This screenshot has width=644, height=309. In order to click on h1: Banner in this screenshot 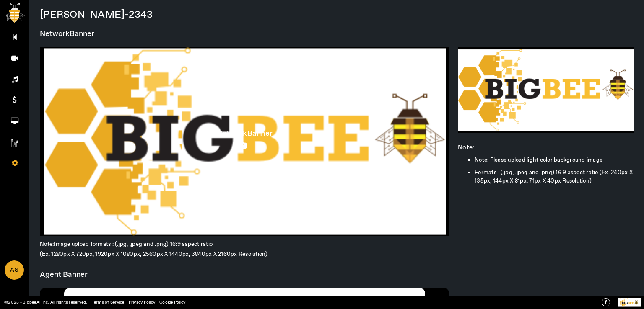, I will do `click(337, 34)`.